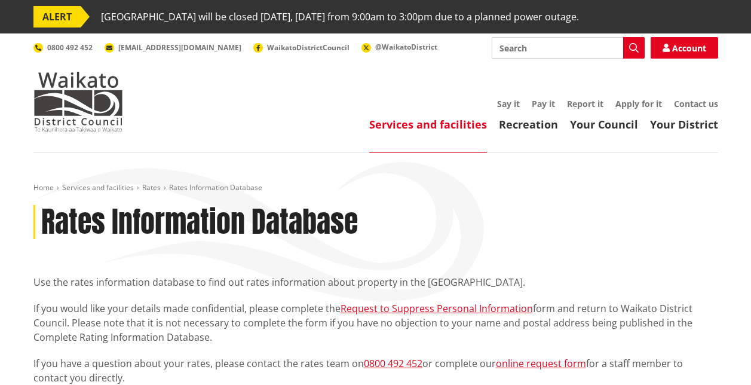  What do you see at coordinates (376, 323) in the screenshot?
I see `p: If you would like your details made confidential, please complete the form and return to Waikato ...` at bounding box center [376, 323].